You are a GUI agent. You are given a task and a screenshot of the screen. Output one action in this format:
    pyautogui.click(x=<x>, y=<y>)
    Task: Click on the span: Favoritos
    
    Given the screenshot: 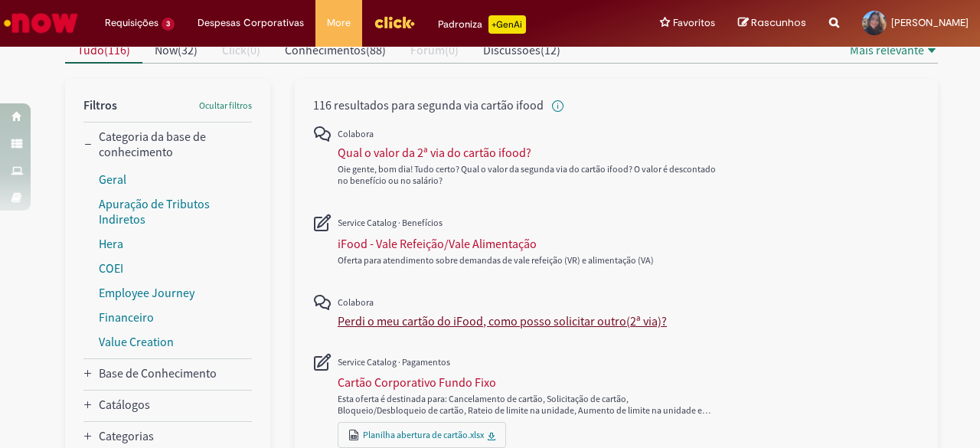 What is the action you would take?
    pyautogui.click(x=694, y=23)
    